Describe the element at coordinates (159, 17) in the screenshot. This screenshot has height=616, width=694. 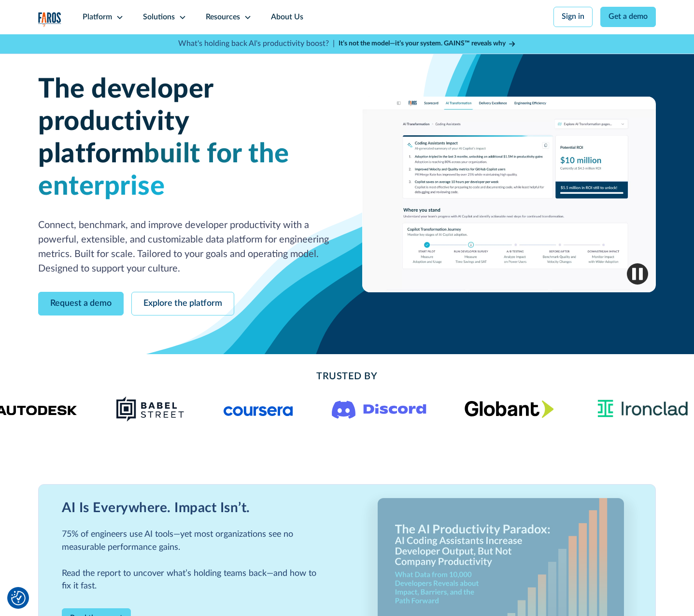
I see `div: Solutions` at that location.